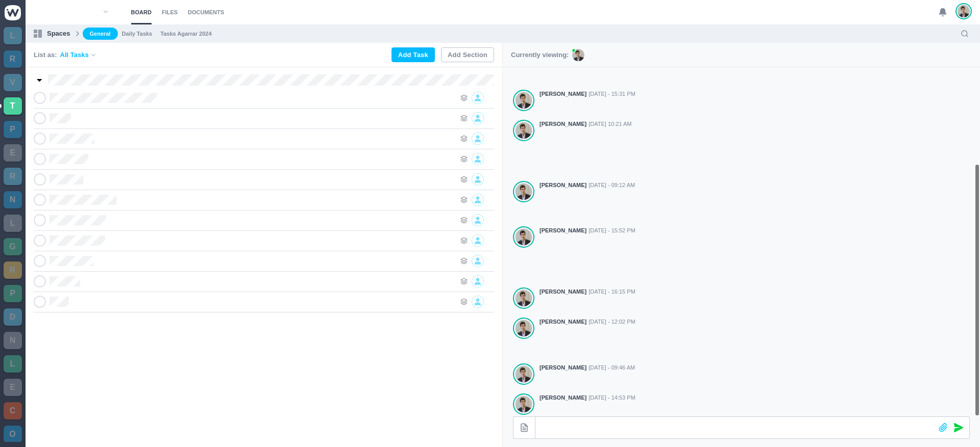 This screenshot has width=980, height=447. I want to click on a: G, so click(13, 247).